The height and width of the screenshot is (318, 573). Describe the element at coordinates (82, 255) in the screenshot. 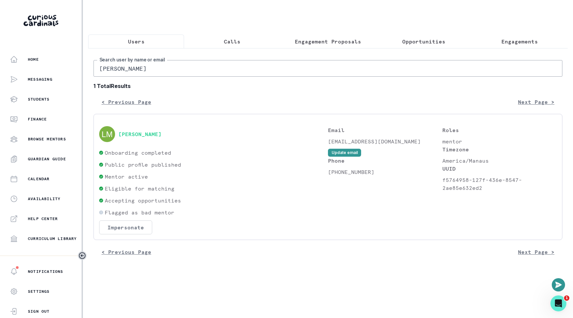

I see `button: Toggle sidebar` at that location.